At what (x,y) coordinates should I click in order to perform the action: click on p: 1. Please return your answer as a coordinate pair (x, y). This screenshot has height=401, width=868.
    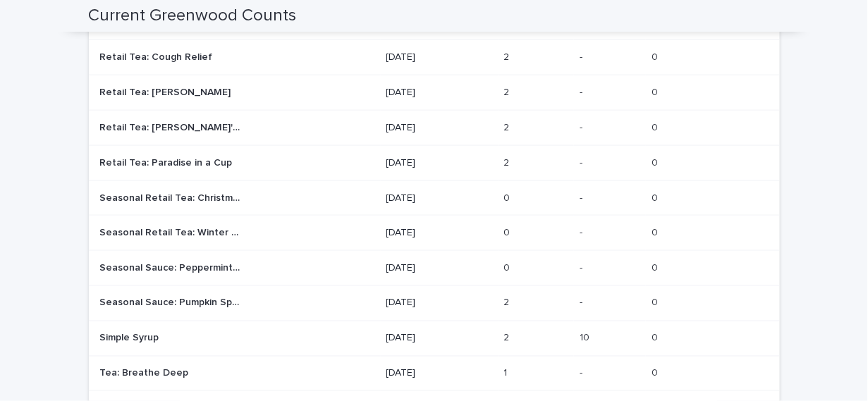
    Looking at the image, I should click on (507, 372).